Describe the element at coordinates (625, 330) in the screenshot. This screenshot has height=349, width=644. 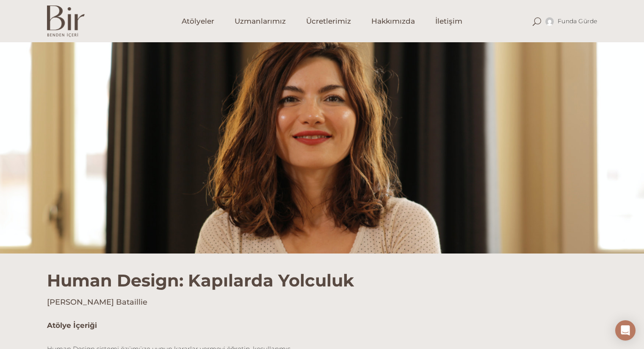
I see `div: Open Intercom Messenger` at that location.